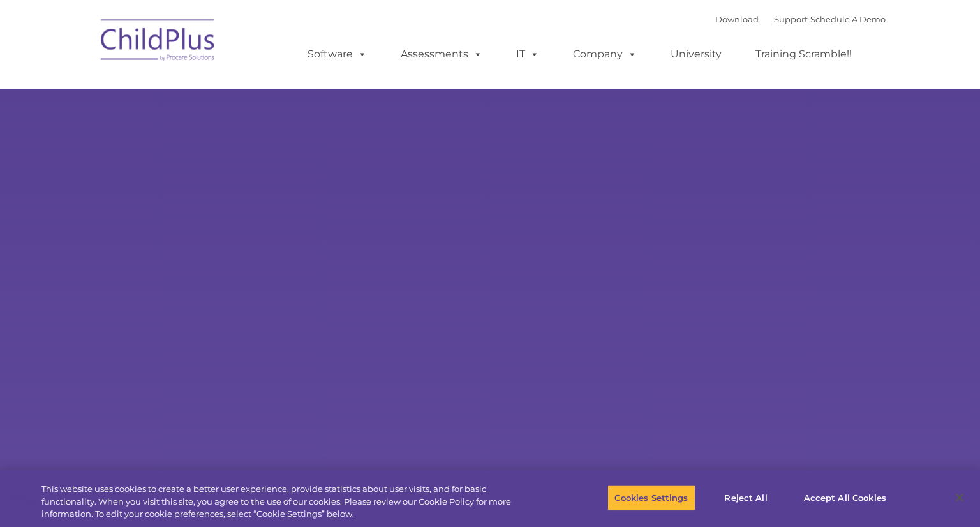  What do you see at coordinates (960, 498) in the screenshot?
I see `button: Close` at bounding box center [960, 498].